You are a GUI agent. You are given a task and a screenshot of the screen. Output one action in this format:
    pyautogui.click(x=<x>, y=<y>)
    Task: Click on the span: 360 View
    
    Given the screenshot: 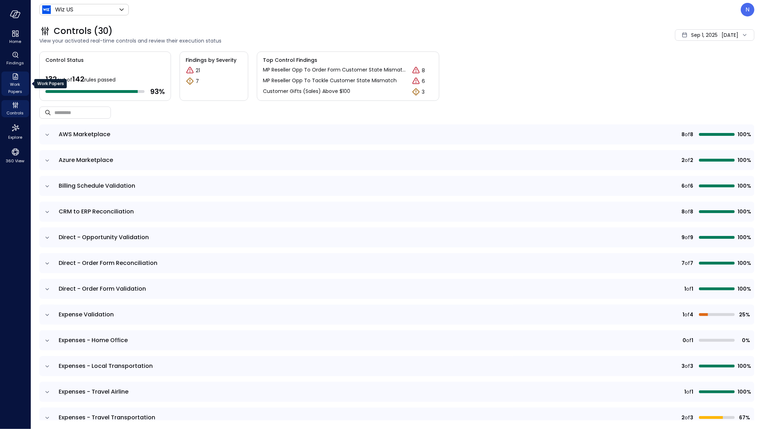 What is the action you would take?
    pyautogui.click(x=15, y=161)
    